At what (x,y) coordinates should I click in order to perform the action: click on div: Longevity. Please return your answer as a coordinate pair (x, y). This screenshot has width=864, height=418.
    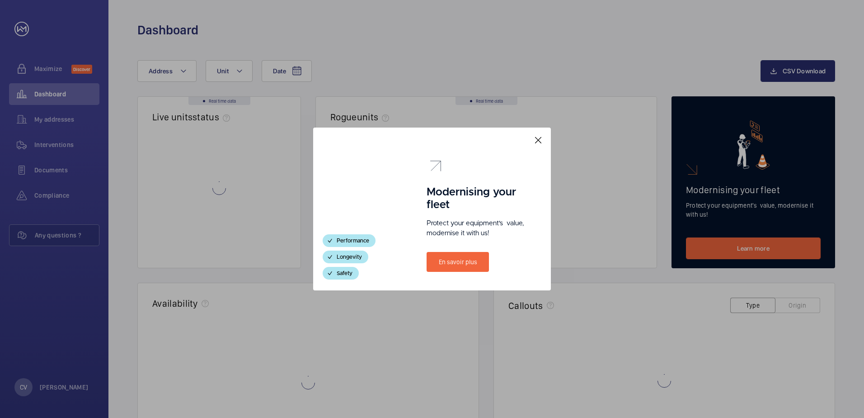
    Looking at the image, I should click on (345, 257).